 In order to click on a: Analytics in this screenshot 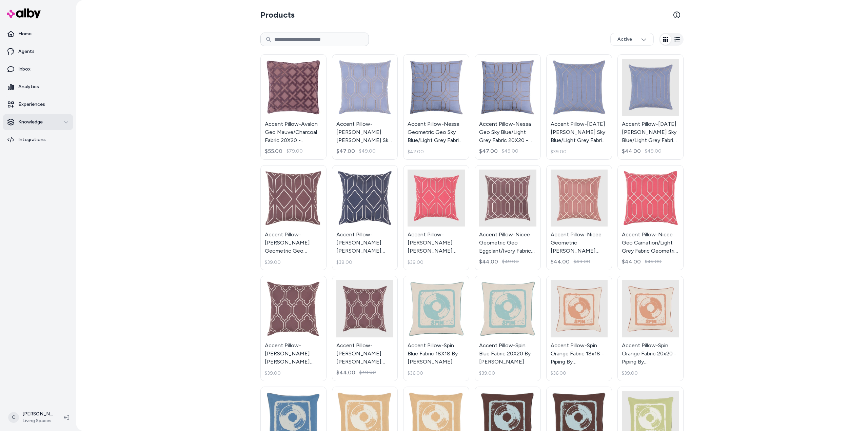, I will do `click(38, 87)`.